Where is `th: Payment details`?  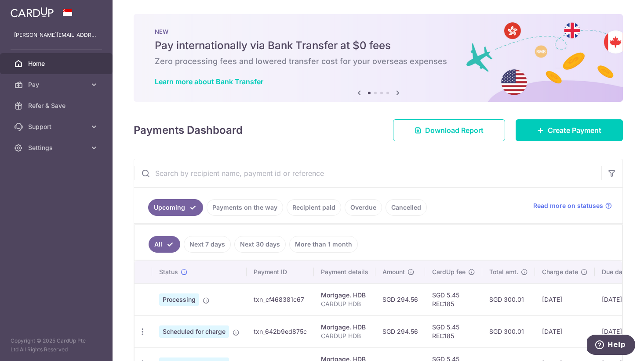
th: Payment details is located at coordinates (344, 273).